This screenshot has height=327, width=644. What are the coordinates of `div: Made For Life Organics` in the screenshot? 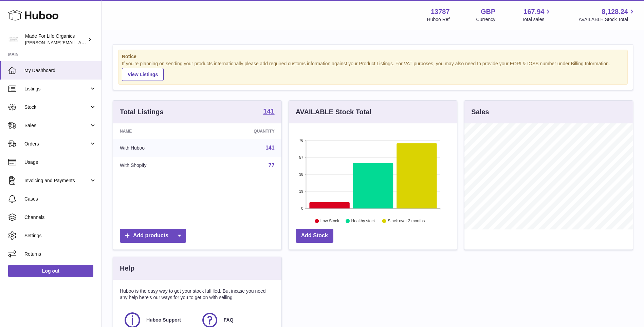 It's located at (56, 39).